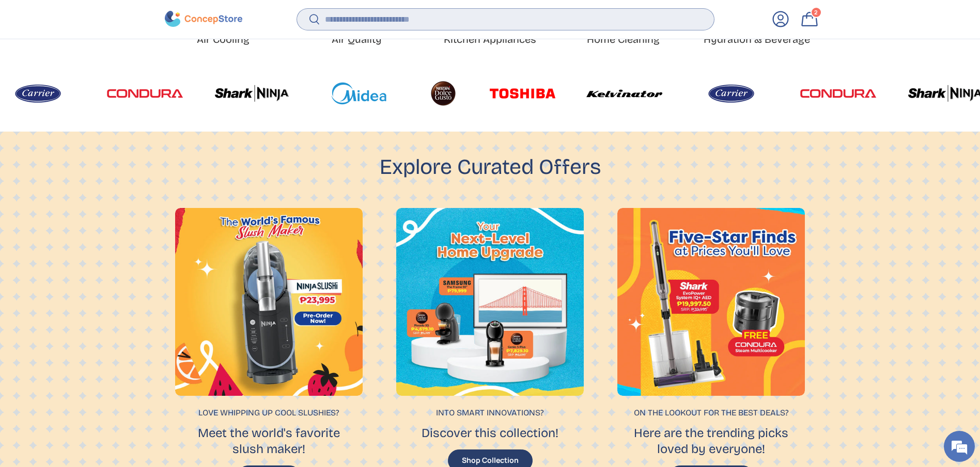  I want to click on img: ConcepStore, so click(204, 19).